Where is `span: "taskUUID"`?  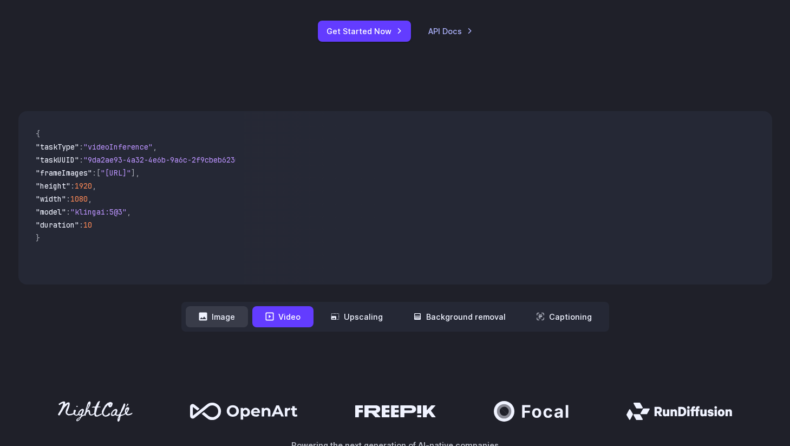 span: "taskUUID" is located at coordinates (57, 160).